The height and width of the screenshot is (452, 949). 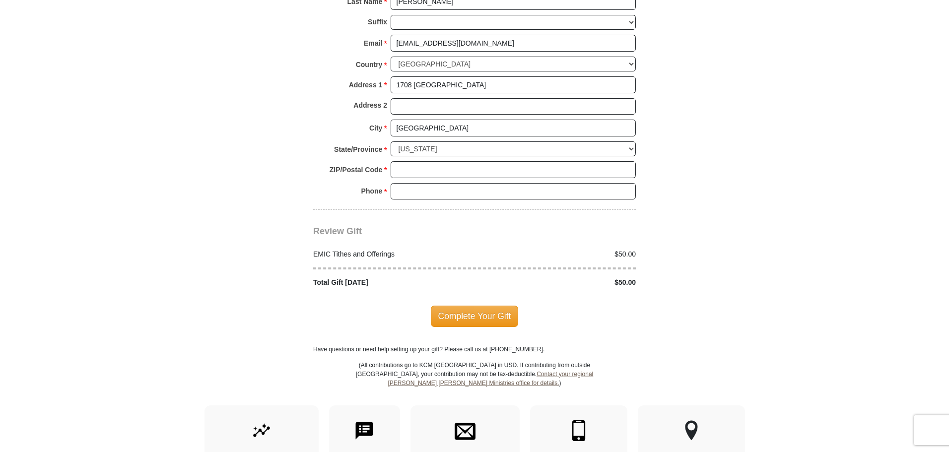 I want to click on strong: ZIP/Postal Code, so click(x=356, y=170).